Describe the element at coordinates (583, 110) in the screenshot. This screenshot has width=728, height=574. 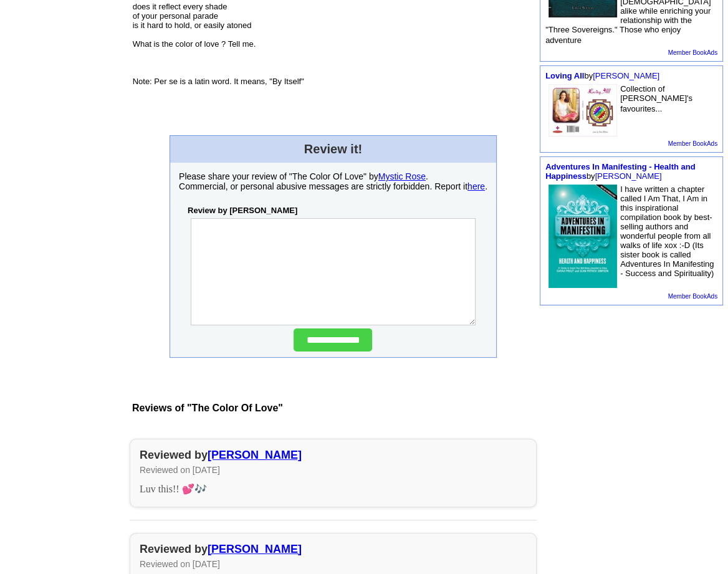
I see `img: 33598.jpg` at that location.